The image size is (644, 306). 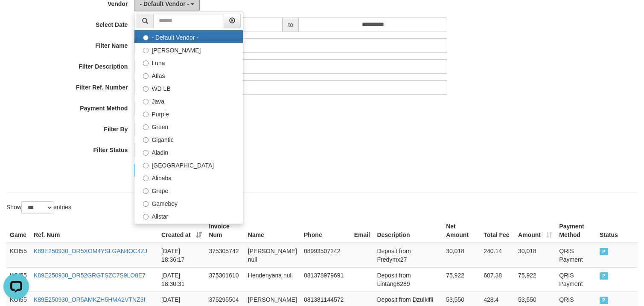 What do you see at coordinates (497, 280) in the screenshot?
I see `td: 607.38` at bounding box center [497, 280].